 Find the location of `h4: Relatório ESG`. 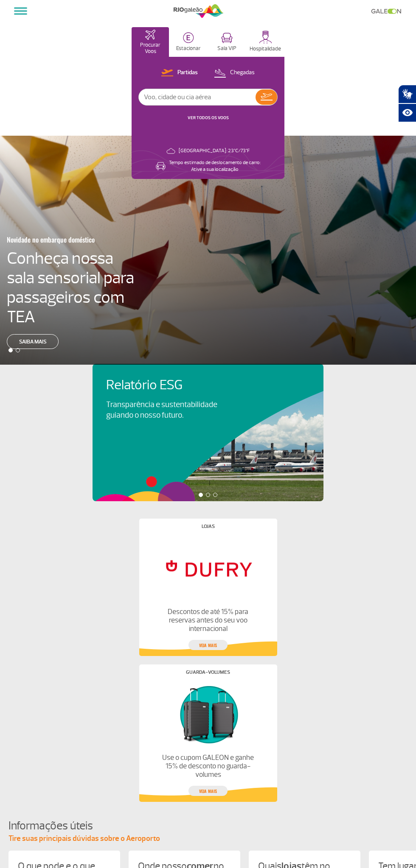

h4: Relatório ESG is located at coordinates (174, 385).